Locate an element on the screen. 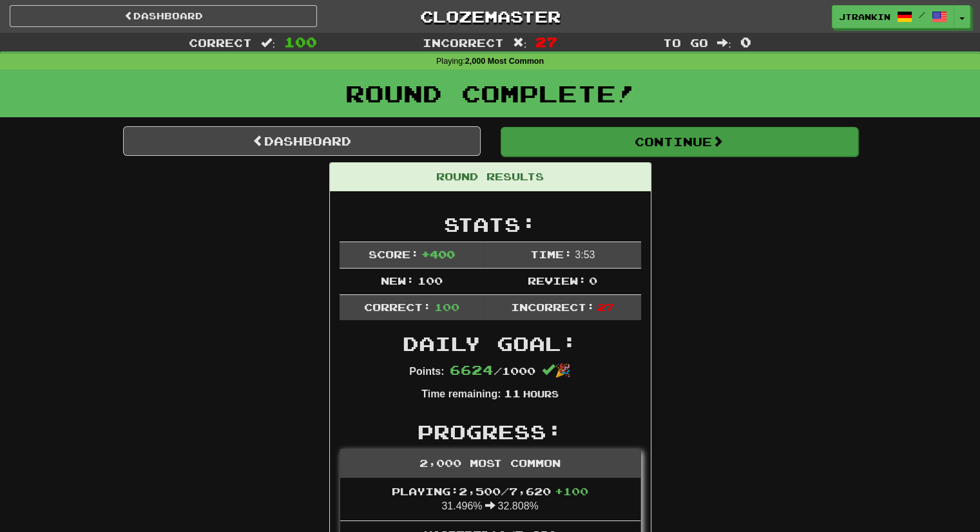 Image resolution: width=980 pixels, height=532 pixels. h2: Progress: is located at coordinates (490, 432).